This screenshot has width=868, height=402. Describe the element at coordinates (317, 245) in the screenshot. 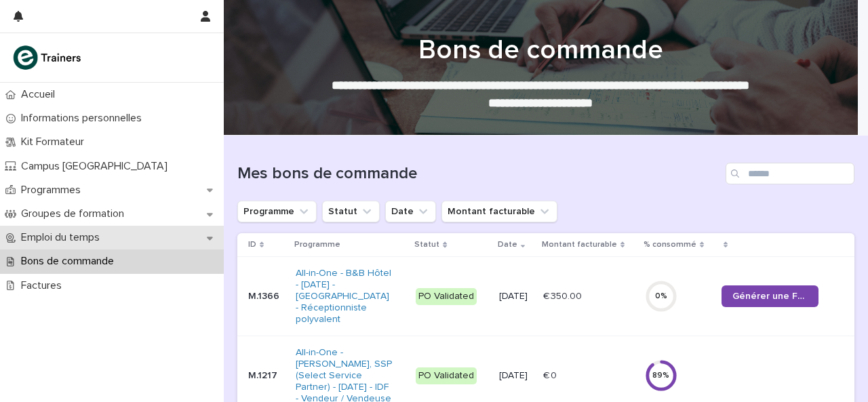

I see `p: Programme` at that location.